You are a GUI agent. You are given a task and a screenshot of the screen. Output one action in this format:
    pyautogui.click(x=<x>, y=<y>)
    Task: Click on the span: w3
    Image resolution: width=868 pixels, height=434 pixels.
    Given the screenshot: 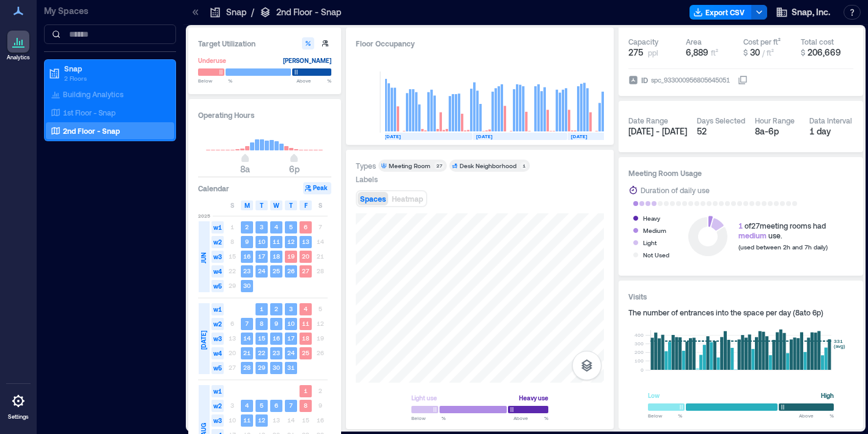 What is the action you would take?
    pyautogui.click(x=218, y=338)
    